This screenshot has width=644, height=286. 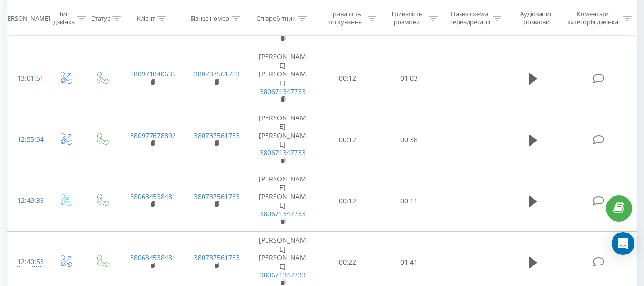 I want to click on div: Коментар/категорія дзвінка, so click(x=593, y=18).